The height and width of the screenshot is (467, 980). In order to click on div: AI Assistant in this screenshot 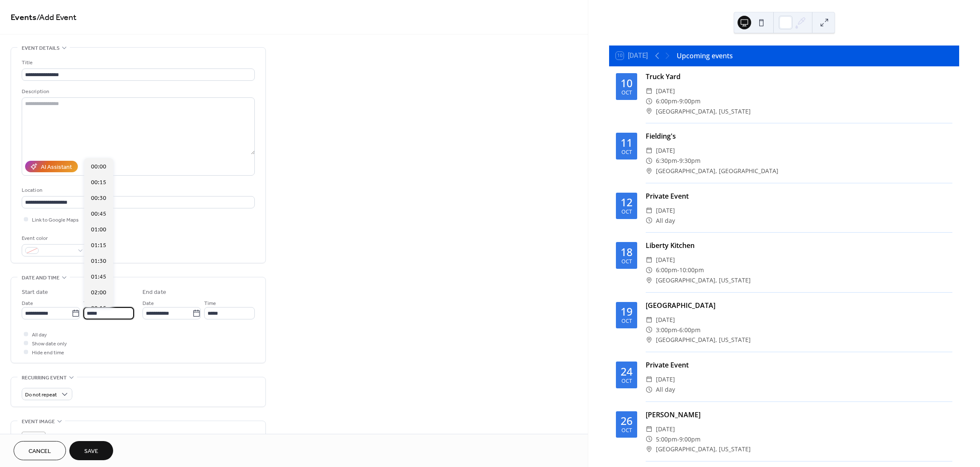, I will do `click(56, 167)`.